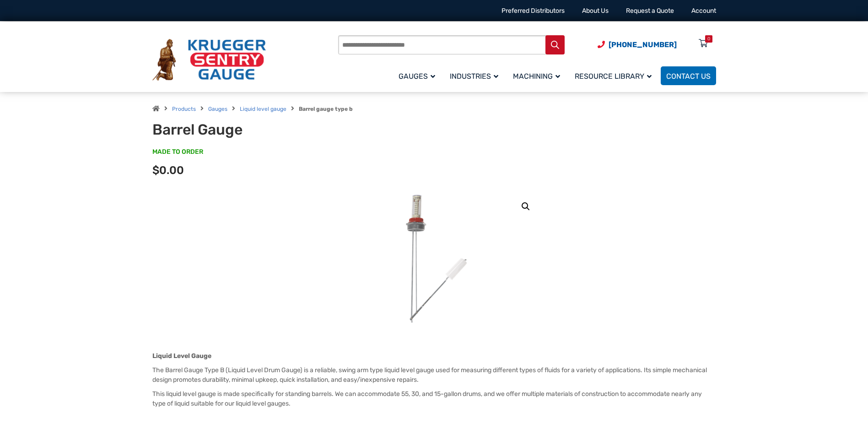  What do you see at coordinates (434, 375) in the screenshot?
I see `p: The Barrel Gauge Type B (Liquid Level Drum Gauge) is a reliable, swing arm type liquid level gaug...` at bounding box center [434, 375].